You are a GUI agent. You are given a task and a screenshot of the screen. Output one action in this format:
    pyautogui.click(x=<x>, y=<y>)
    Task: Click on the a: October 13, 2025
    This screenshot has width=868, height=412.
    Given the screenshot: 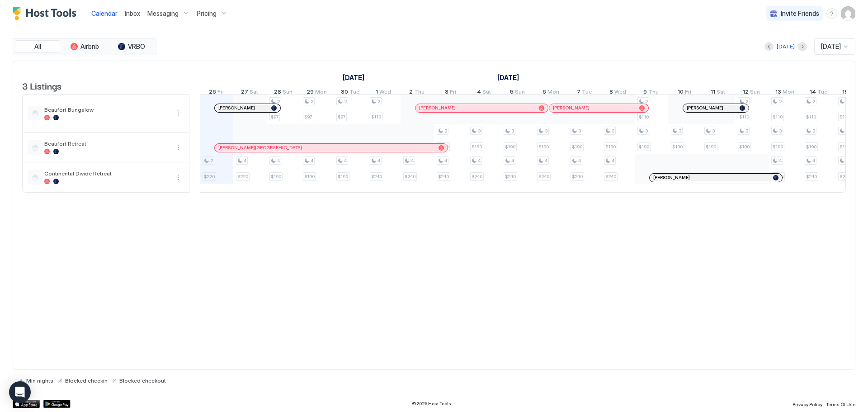 What is the action you would take?
    pyautogui.click(x=785, y=93)
    